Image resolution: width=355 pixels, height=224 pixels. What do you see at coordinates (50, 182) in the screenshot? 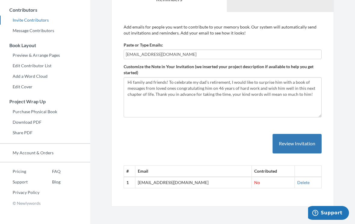
I see `a: Blog` at bounding box center [50, 182].